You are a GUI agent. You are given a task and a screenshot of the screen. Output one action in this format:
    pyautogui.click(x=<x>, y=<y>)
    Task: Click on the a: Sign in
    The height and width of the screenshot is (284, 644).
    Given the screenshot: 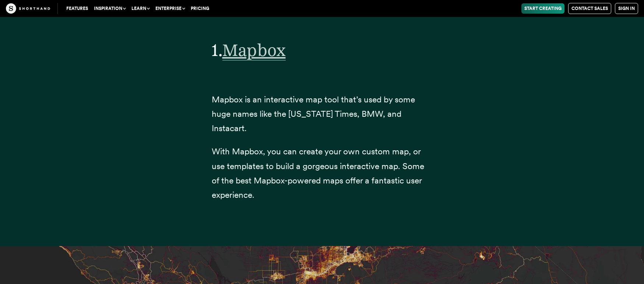 What is the action you would take?
    pyautogui.click(x=626, y=8)
    